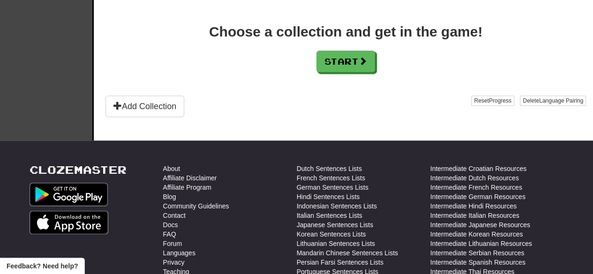 The image size is (593, 274). What do you see at coordinates (329, 169) in the screenshot?
I see `a: Dutch Sentences Lists` at bounding box center [329, 169].